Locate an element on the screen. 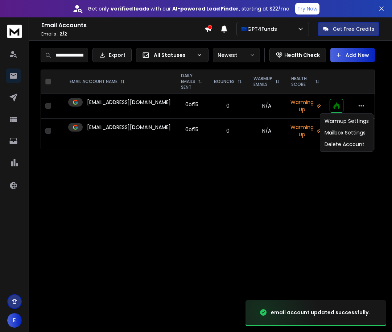  p: BOUNCES is located at coordinates (224, 82).